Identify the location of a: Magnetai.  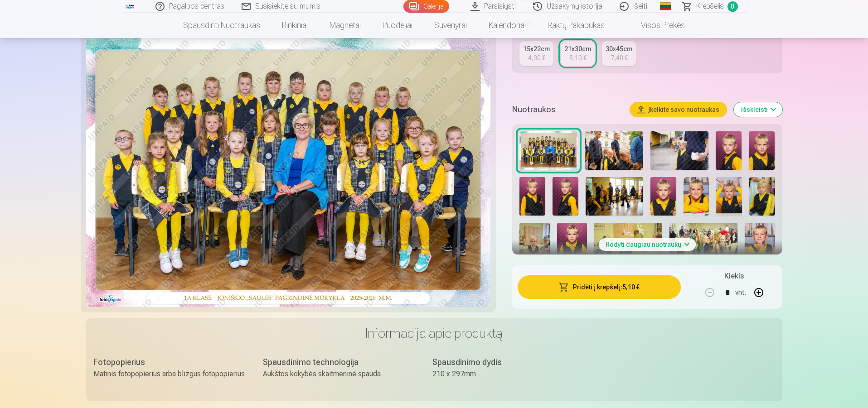
(345, 25).